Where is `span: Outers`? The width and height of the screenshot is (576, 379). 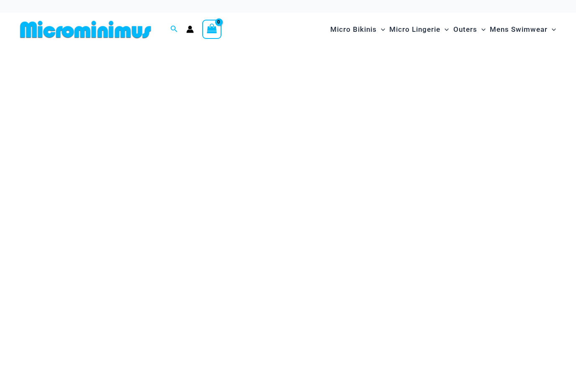
span: Outers is located at coordinates (465, 29).